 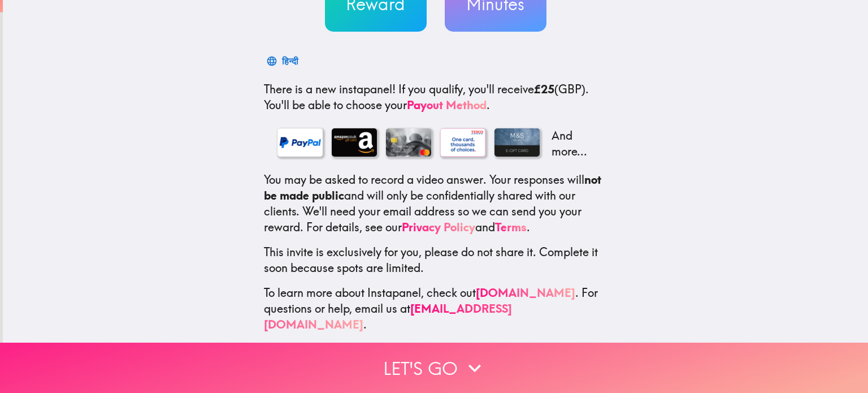 What do you see at coordinates (435, 260) in the screenshot?
I see `p: This invite is exclusively for you, please do not share it. Complete it soon because spots are li...` at bounding box center [435, 260].